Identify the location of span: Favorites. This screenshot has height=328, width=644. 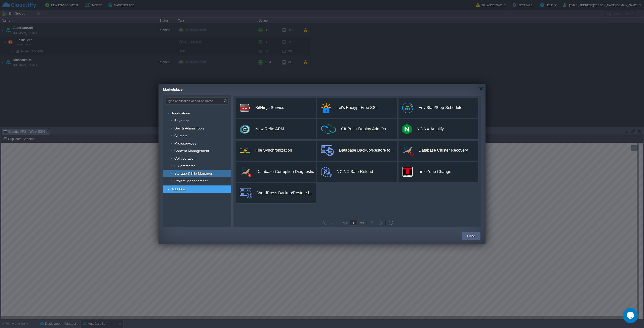
(182, 121).